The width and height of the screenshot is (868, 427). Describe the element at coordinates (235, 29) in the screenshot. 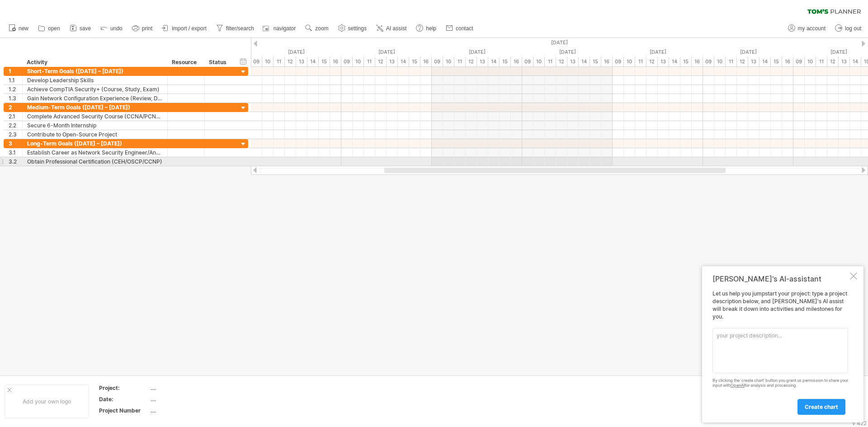

I see `a: filter/search` at that location.